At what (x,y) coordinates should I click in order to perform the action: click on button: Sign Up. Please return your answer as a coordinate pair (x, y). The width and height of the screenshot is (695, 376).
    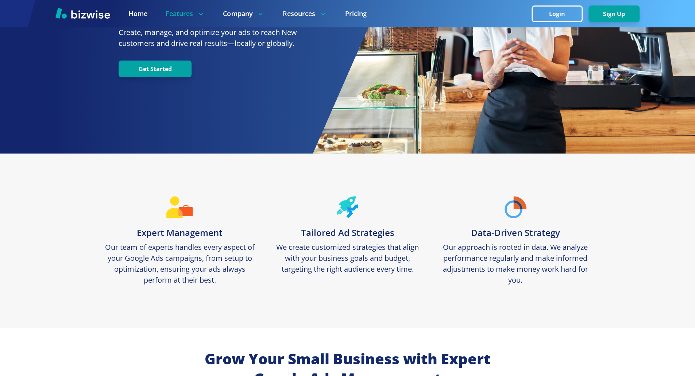
    Looking at the image, I should click on (614, 14).